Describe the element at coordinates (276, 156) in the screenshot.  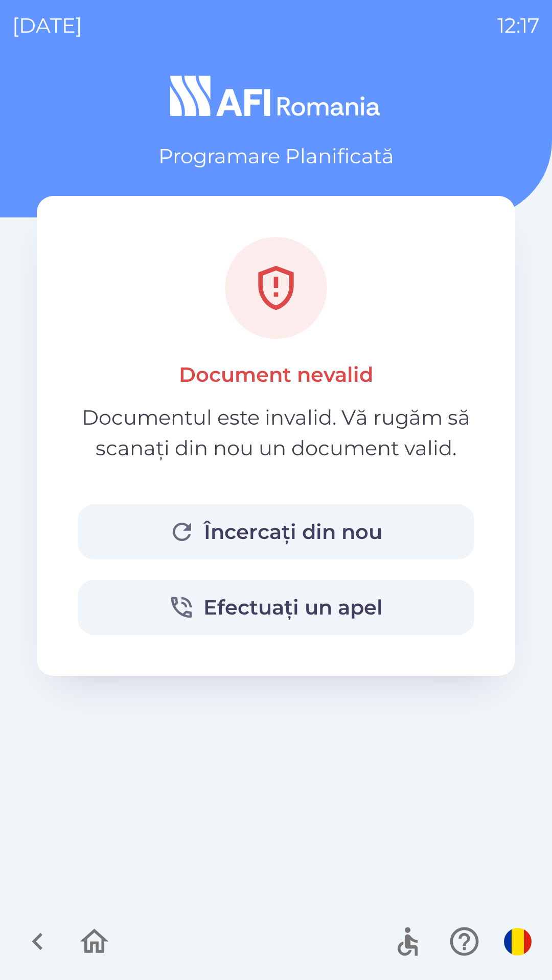
I see `p: Programare Planificată` at that location.